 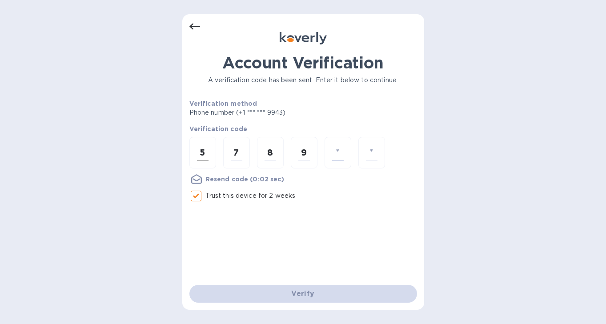 I want to click on h1: Account Verification, so click(x=303, y=63).